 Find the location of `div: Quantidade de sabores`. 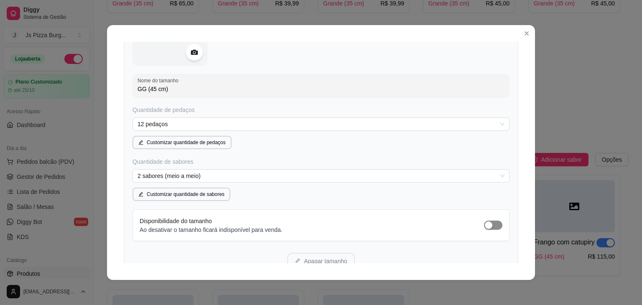

div: Quantidade de sabores is located at coordinates (321, 162).